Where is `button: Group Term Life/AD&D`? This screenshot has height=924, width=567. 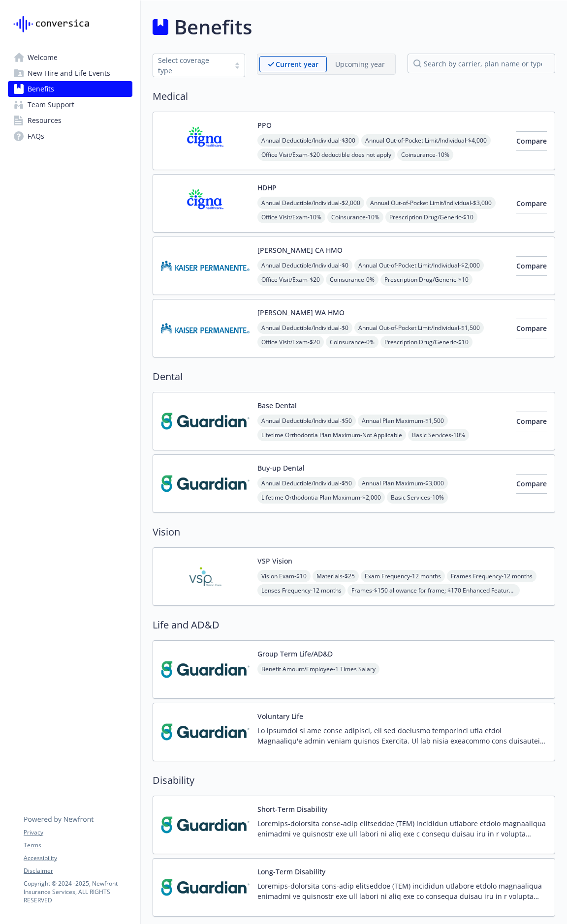 button: Group Term Life/AD&D is located at coordinates (295, 654).